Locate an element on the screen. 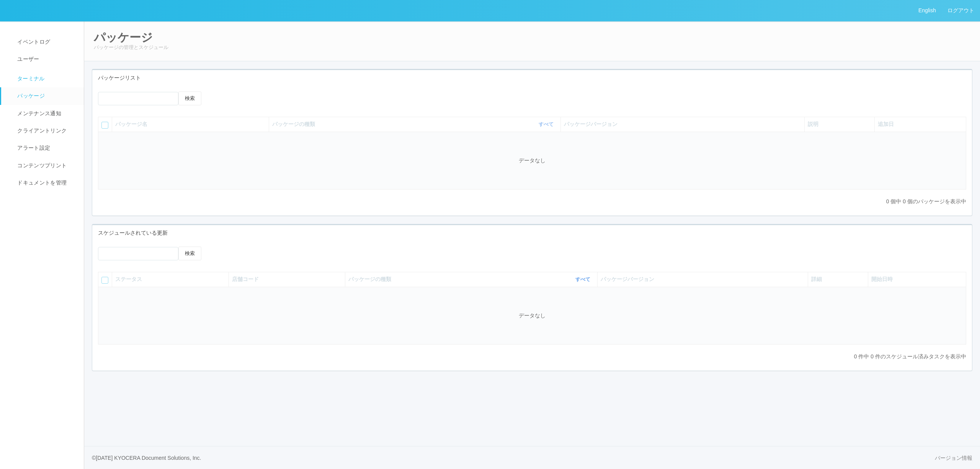 The height and width of the screenshot is (469, 980). span: メンテナンス通知 is located at coordinates (38, 113).